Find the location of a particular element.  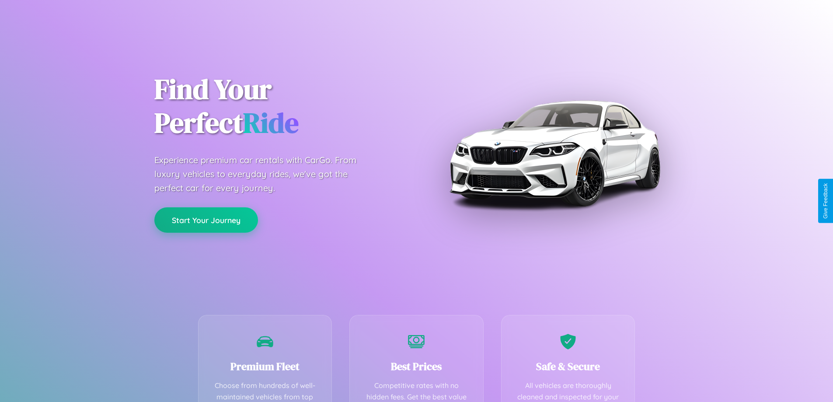

button: Start Your Journey is located at coordinates (206, 220).